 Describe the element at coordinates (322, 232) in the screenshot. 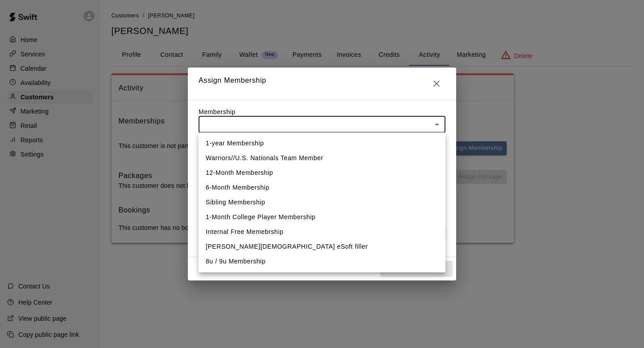

I see `li: Internal Free Memebrship` at that location.